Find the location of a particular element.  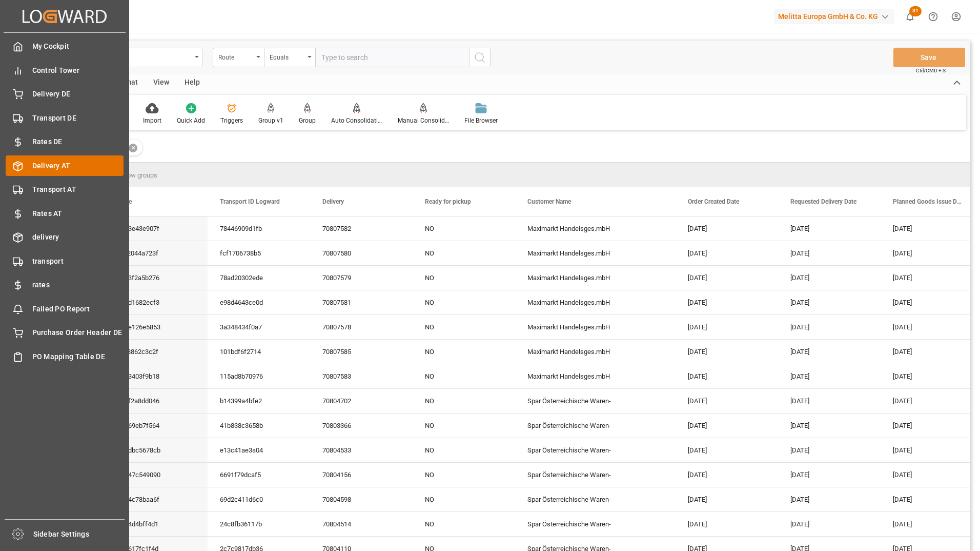

span: Transport DE is located at coordinates (77, 118).